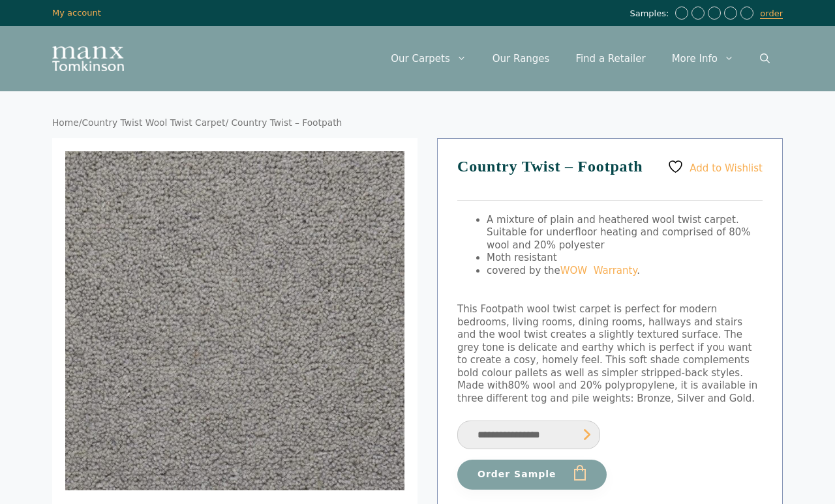  What do you see at coordinates (771, 14) in the screenshot?
I see `a: order` at bounding box center [771, 14].